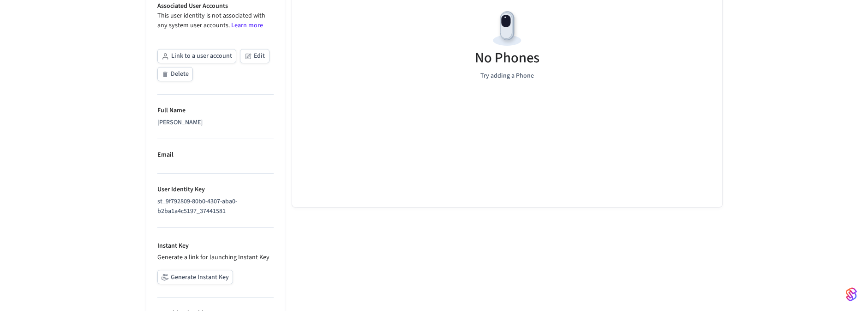 This screenshot has width=868, height=311. Describe the element at coordinates (195, 277) in the screenshot. I see `button: Generate Instant Key` at that location.